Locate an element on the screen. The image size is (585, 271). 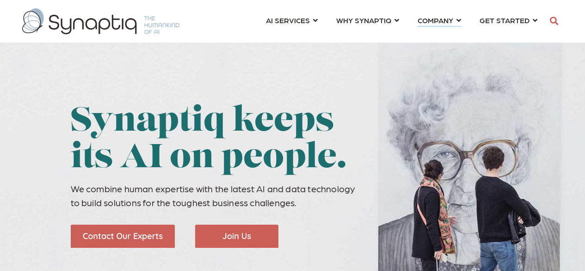
a: synaptiq logo-1 is located at coordinates (101, 21).